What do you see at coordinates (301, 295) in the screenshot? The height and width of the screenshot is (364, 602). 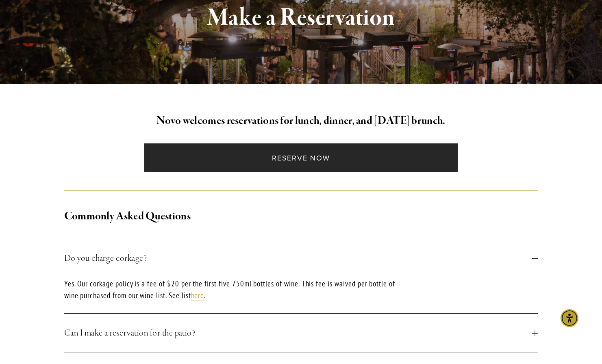 I see `div: Do you charge corkage?` at bounding box center [301, 295].